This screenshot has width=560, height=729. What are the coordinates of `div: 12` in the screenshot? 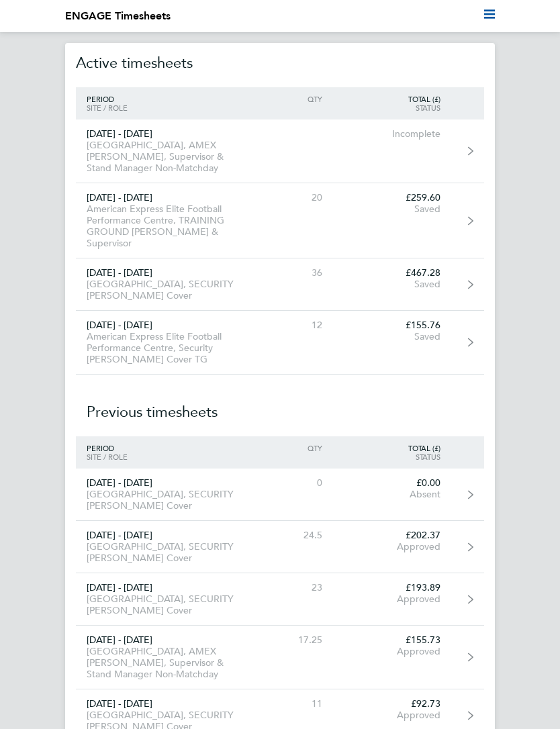 It's located at (295, 325).